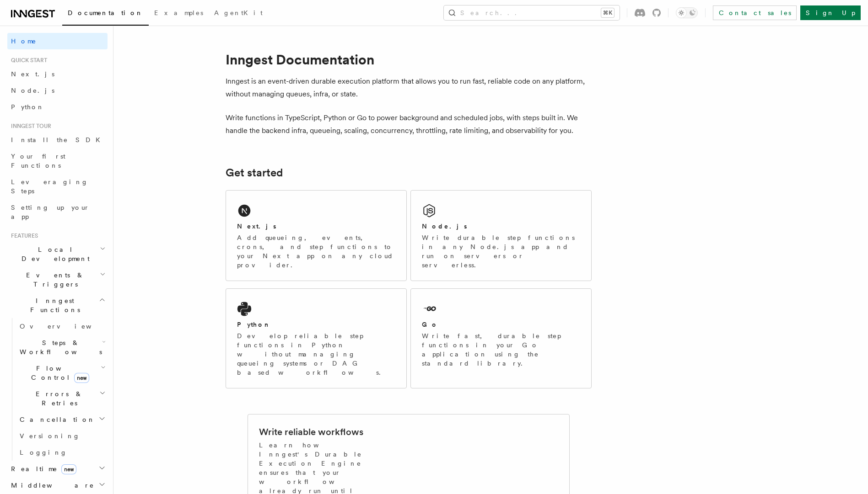  What do you see at coordinates (531, 13) in the screenshot?
I see `button: Search...⌘K` at bounding box center [531, 13].